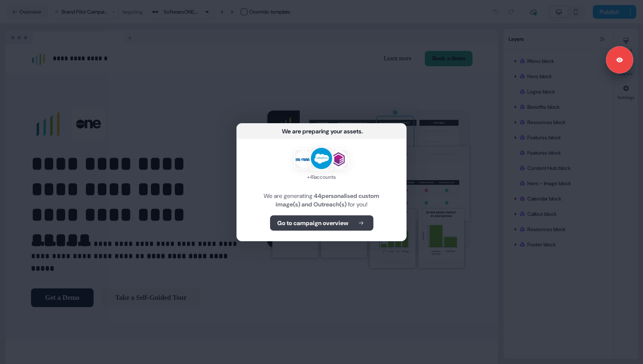  I want to click on div: We are preparing your assets, so click(322, 131).